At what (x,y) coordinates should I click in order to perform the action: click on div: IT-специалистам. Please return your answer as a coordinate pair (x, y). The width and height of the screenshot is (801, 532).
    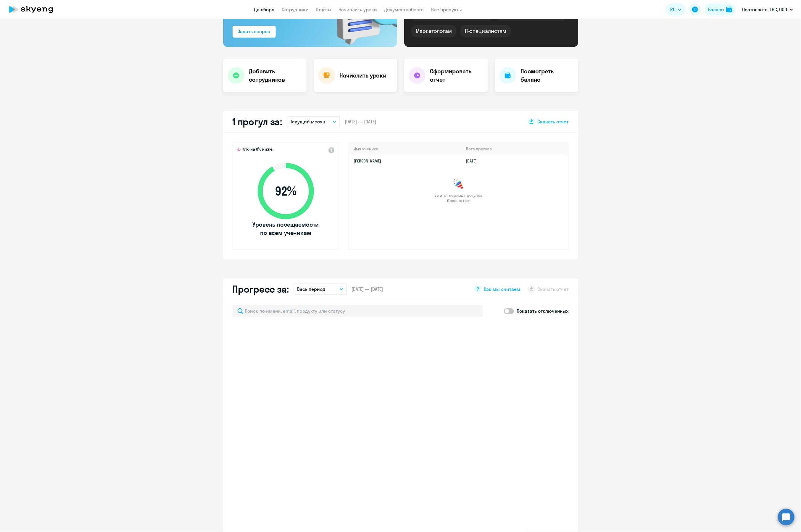
    Looking at the image, I should click on (486, 31).